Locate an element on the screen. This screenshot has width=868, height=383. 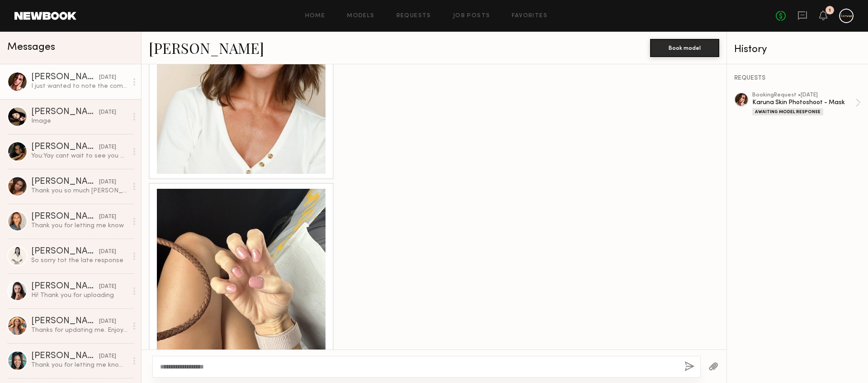
a: Book model is located at coordinates (684, 47).